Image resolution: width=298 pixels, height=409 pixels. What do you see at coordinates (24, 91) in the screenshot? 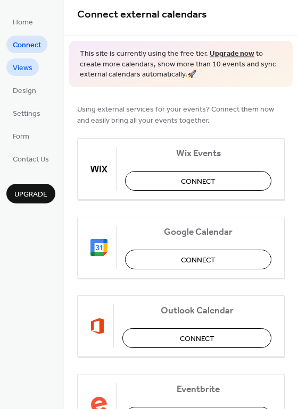
I see `span: Design` at bounding box center [24, 91].